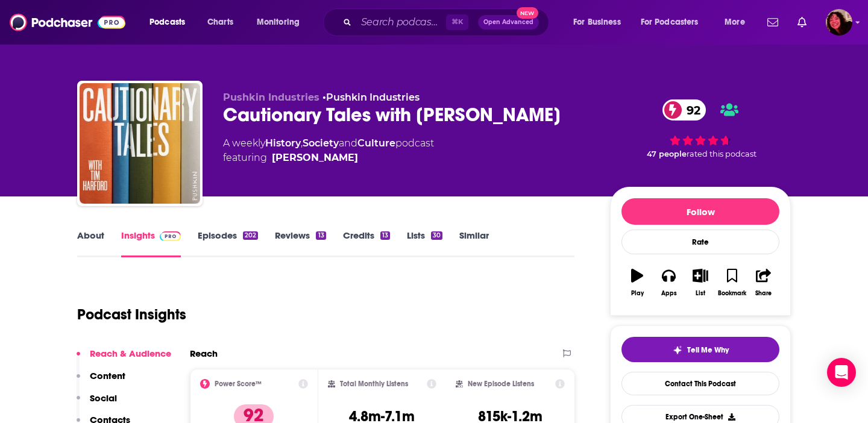 This screenshot has width=868, height=423. Describe the element at coordinates (328, 151) in the screenshot. I see `div: A weekly podcast` at that location.